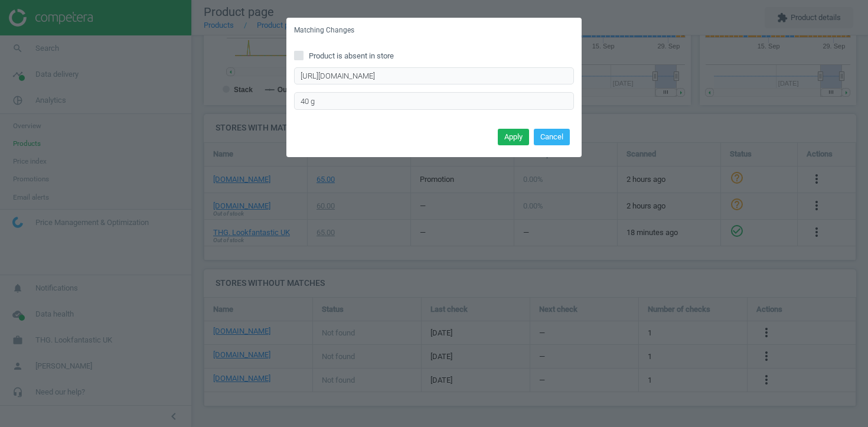 The height and width of the screenshot is (427, 868). Describe the element at coordinates (351, 56) in the screenshot. I see `span: Product is absent in store` at that location.